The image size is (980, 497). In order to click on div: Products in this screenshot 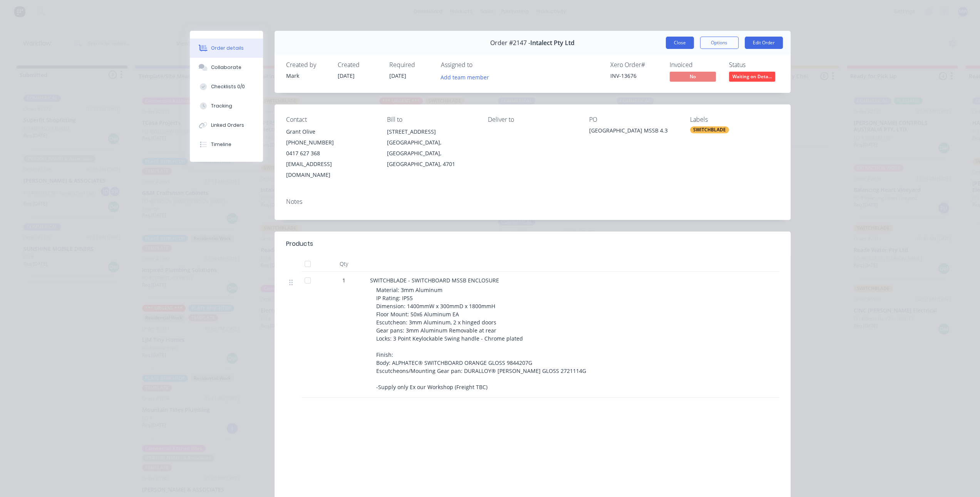, I will do `click(300, 244)`.